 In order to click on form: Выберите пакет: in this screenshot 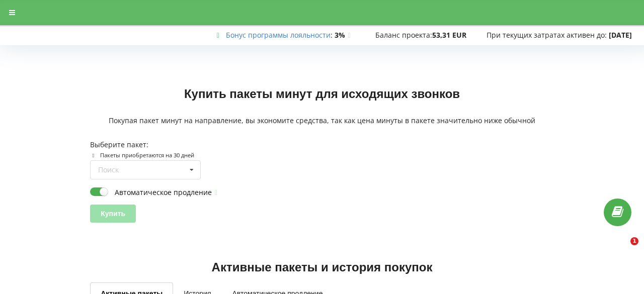, I will do `click(322, 181)`.